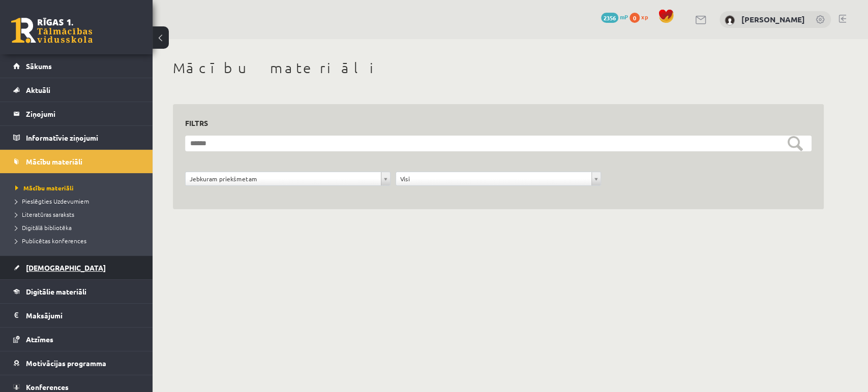 The image size is (868, 392). Describe the element at coordinates (614, 17) in the screenshot. I see `a: 2356 mP` at that location.